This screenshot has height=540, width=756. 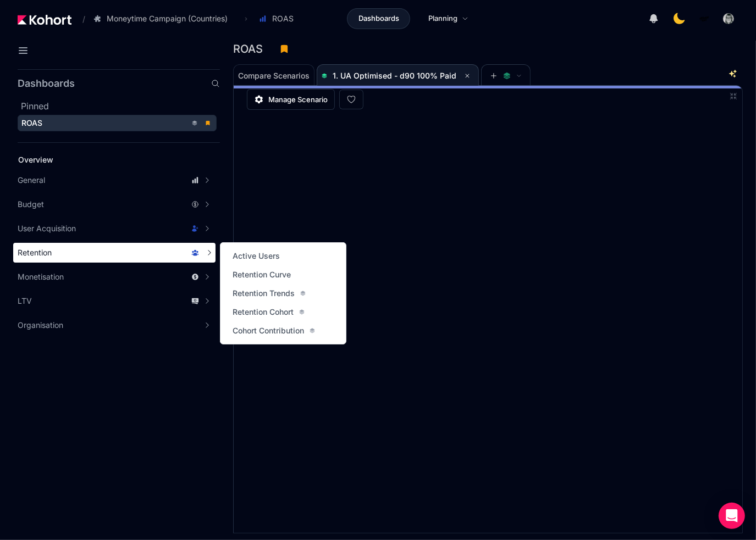 What do you see at coordinates (733, 96) in the screenshot?
I see `button: Exit fullscreen` at bounding box center [733, 96].